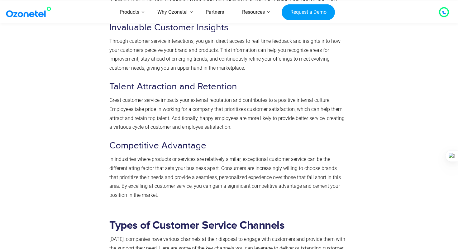  I want to click on a: Request a Demo, so click(308, 12).